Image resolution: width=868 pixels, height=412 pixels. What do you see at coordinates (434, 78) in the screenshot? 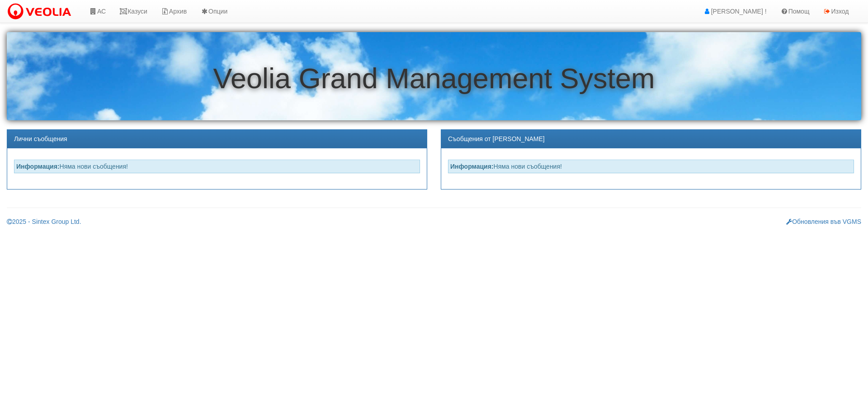
I see `h1: Veolia Grand Management System` at bounding box center [434, 78].